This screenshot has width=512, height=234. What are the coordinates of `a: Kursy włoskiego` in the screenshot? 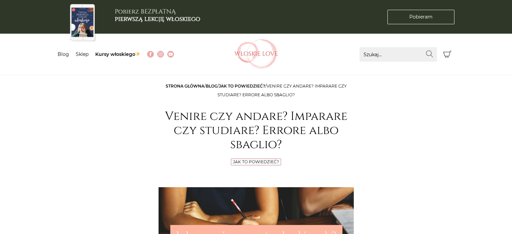 It's located at (118, 54).